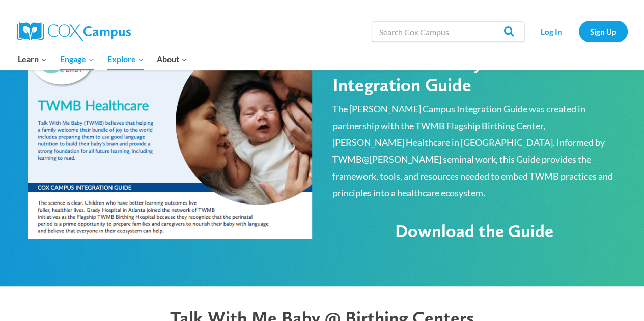 The width and height of the screenshot is (644, 321). What do you see at coordinates (32, 59) in the screenshot?
I see `button: Child menu of Learn` at bounding box center [32, 59].